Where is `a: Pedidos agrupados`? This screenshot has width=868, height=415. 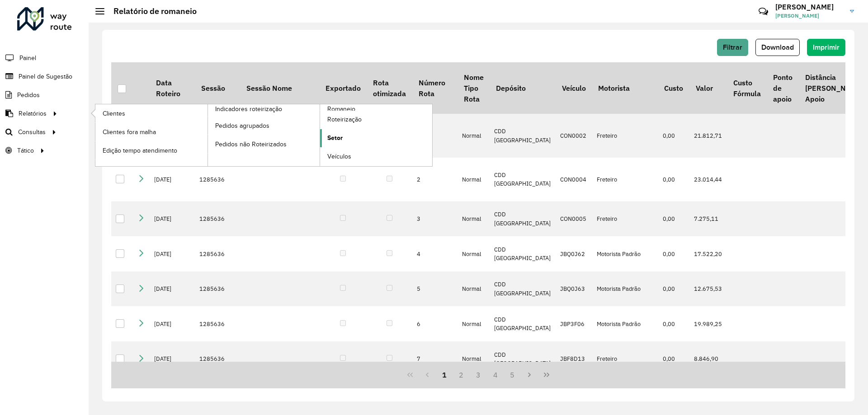 a: Pedidos agrupados is located at coordinates (264, 126).